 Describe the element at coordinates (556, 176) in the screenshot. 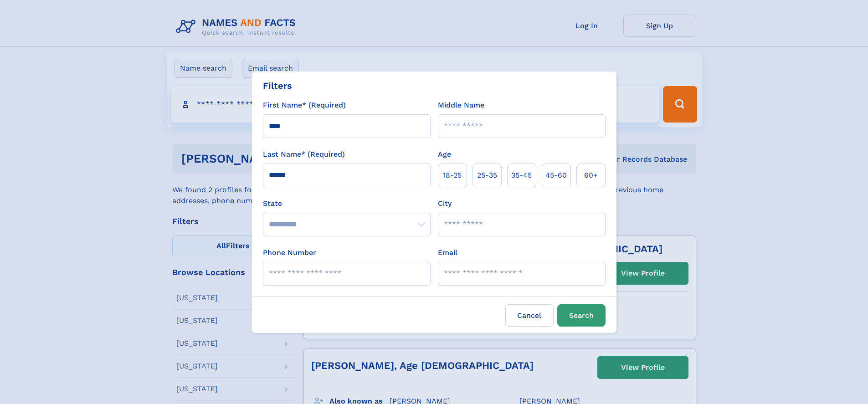

I see `span: 45‑60` at that location.